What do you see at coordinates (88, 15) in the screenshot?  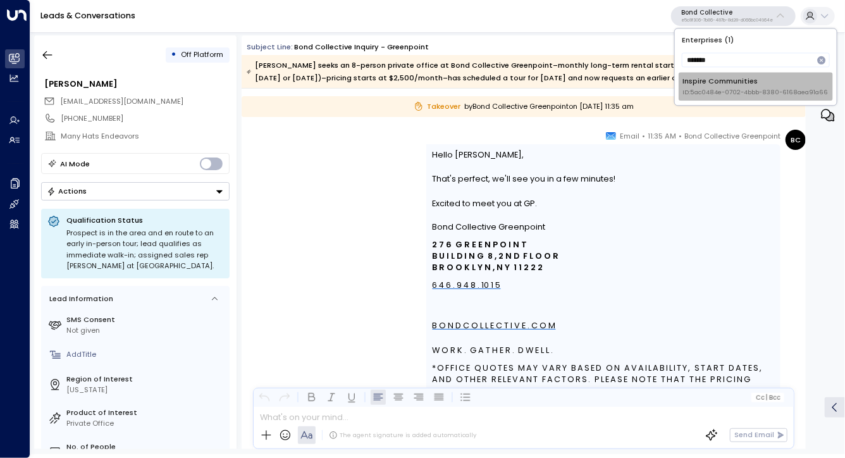 I see `a: Leads & Conversations` at bounding box center [88, 15].